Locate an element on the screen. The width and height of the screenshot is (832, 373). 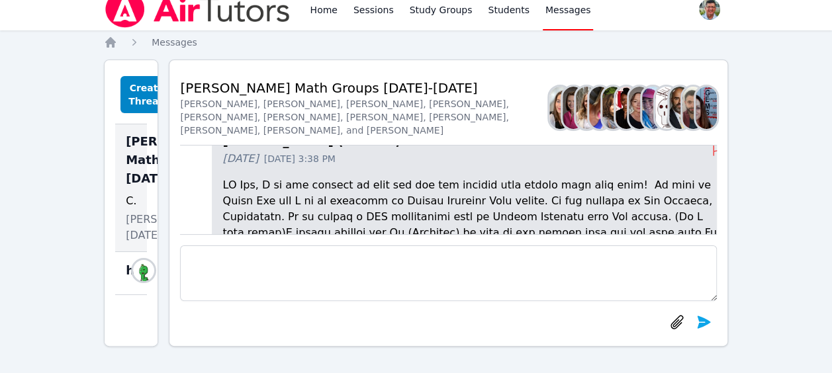
img: Johnicia Haynes is located at coordinates (626, 108).